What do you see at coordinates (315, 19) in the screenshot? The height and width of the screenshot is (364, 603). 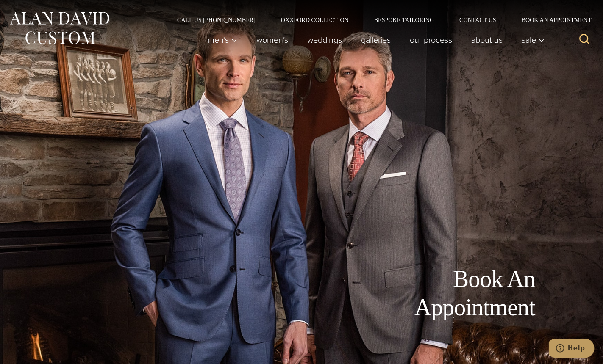 I see `a: Oxxford Collection` at bounding box center [315, 19].